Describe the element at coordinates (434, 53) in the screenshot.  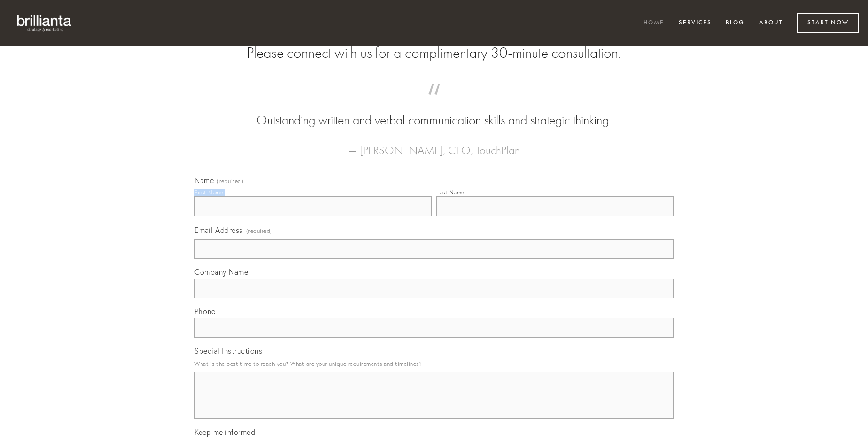
I see `h2: Please connect with us for a complimentary 30-minute consultation.` at that location.